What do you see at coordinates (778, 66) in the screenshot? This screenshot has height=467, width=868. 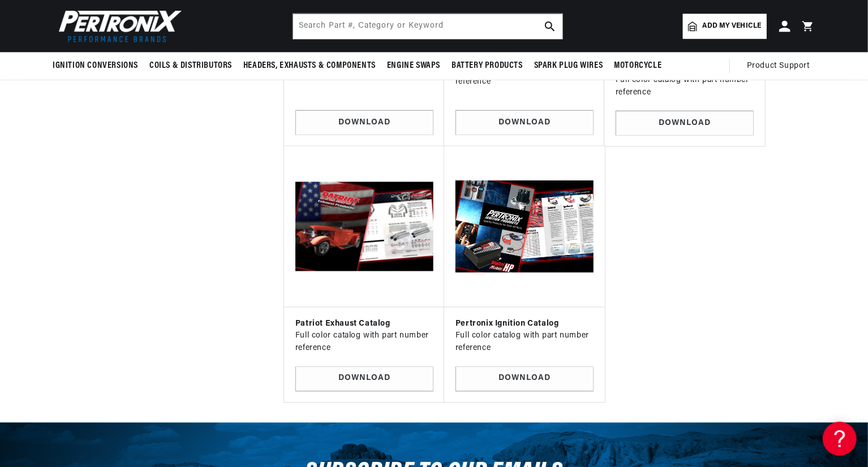 I see `span: Product Support` at bounding box center [778, 66].